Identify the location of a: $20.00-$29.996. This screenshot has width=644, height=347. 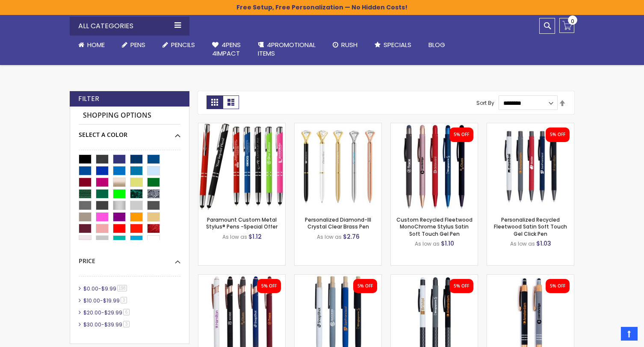
(107, 312).